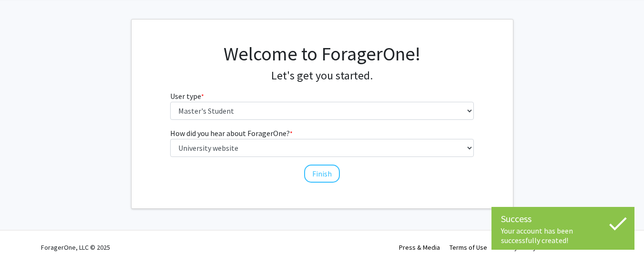  I want to click on h1: Welcome to ForagerOne!, so click(322, 54).